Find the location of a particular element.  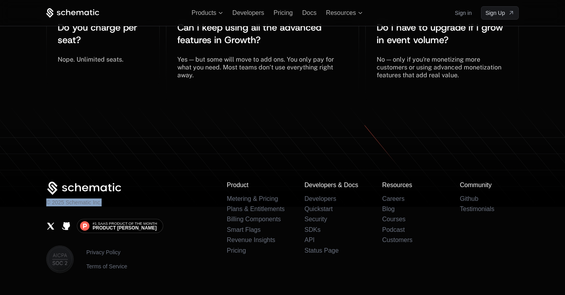

img: SOC II & Aicapa is located at coordinates (60, 259).